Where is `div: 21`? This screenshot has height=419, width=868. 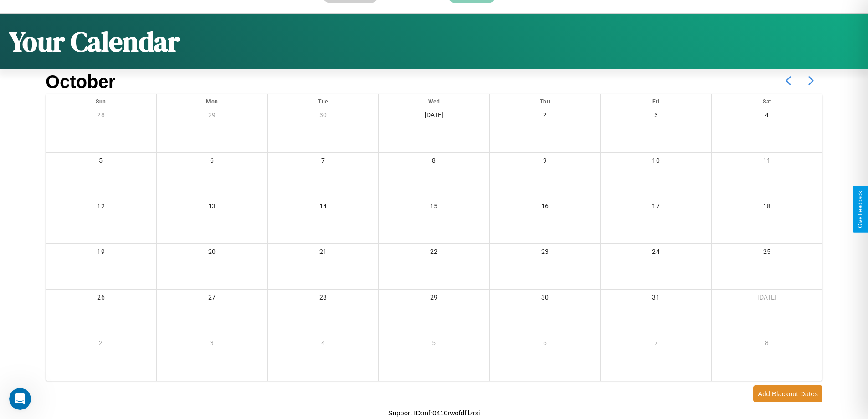 div: 21 is located at coordinates (323, 253).